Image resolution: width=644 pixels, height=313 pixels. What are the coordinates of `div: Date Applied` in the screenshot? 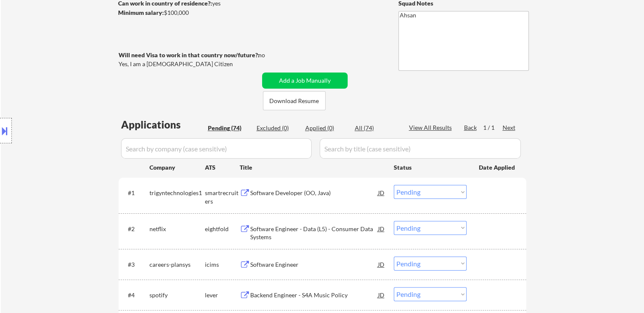 It's located at (497, 168).